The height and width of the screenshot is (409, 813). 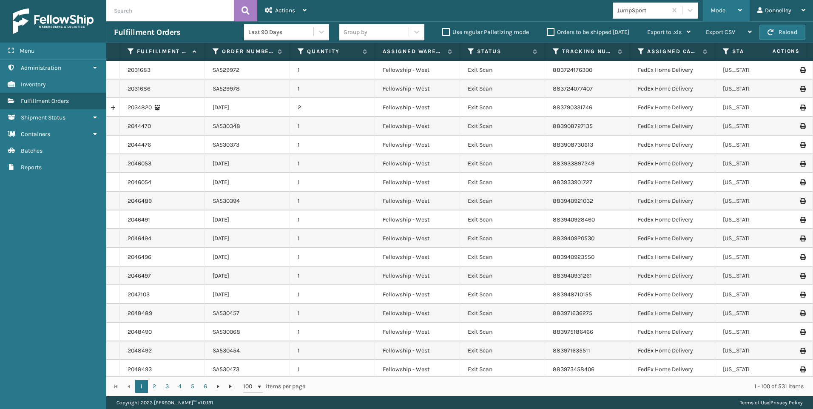 What do you see at coordinates (573, 332) in the screenshot?
I see `a: 883975186466` at bounding box center [573, 332].